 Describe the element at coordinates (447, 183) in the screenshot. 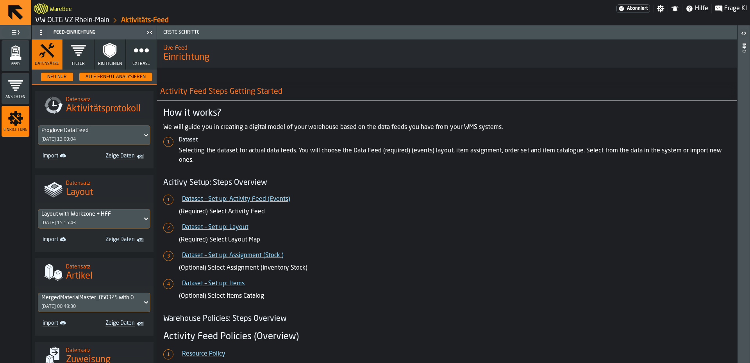

I see `h4: Acitivy Setup: Steps Overview` at that location.